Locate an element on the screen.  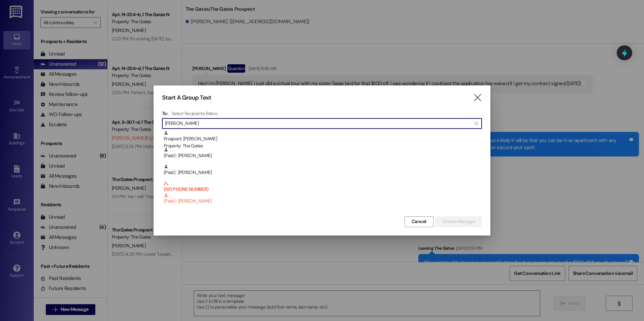
input: Search for any contact or apartment is located at coordinates (318, 123).